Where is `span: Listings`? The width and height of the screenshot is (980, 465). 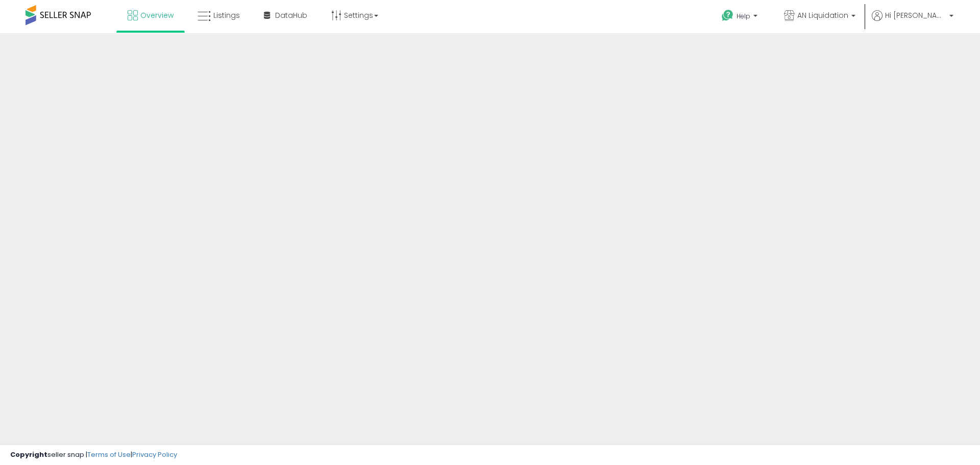
span: Listings is located at coordinates (227, 15).